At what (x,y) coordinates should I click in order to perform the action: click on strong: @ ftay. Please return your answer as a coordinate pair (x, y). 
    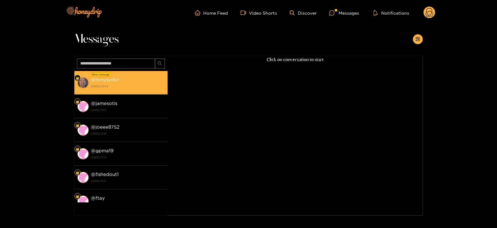
    Looking at the image, I should click on (98, 198).